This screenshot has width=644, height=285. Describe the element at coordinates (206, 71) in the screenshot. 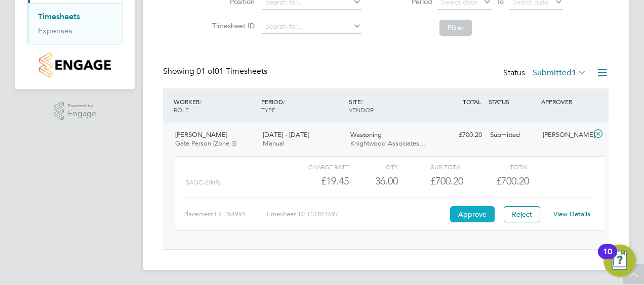

I see `span: 01 of` at that location.